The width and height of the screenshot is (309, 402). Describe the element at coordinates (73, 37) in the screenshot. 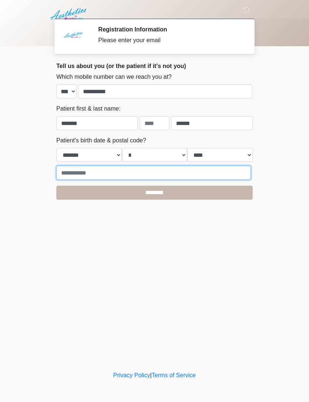

I see `img: Agent Avatar` at that location.